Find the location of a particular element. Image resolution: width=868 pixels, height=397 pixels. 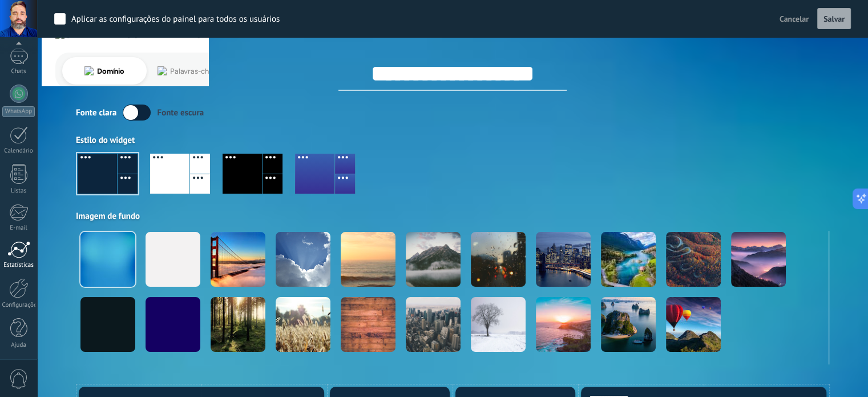

div: Aplicar as configurações do painel para todos os usuários is located at coordinates (175, 20).